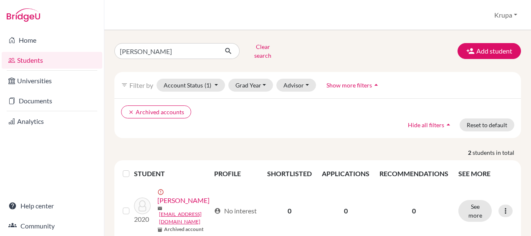 The width and height of the screenshot is (531, 236). What do you see at coordinates (191, 85) in the screenshot?
I see `button: Account Status(1)` at bounding box center [191, 85].